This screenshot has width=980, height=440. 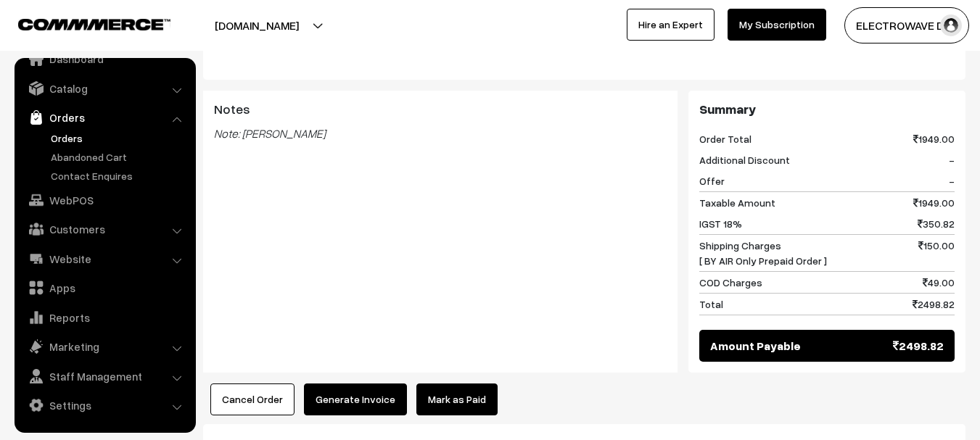 I want to click on button: Generate Invoice, so click(x=356, y=399).